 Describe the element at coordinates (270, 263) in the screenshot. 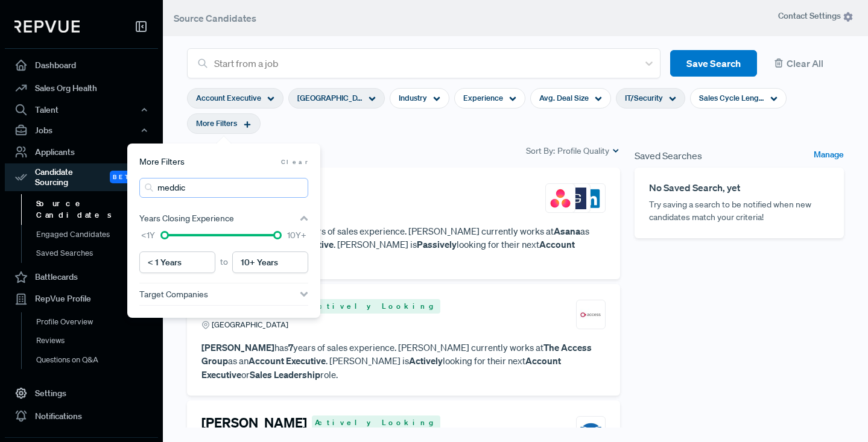

I see `input: 11` at that location.